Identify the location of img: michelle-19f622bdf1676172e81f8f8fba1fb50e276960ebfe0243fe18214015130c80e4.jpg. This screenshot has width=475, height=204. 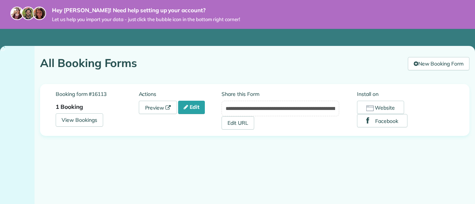
(39, 13).